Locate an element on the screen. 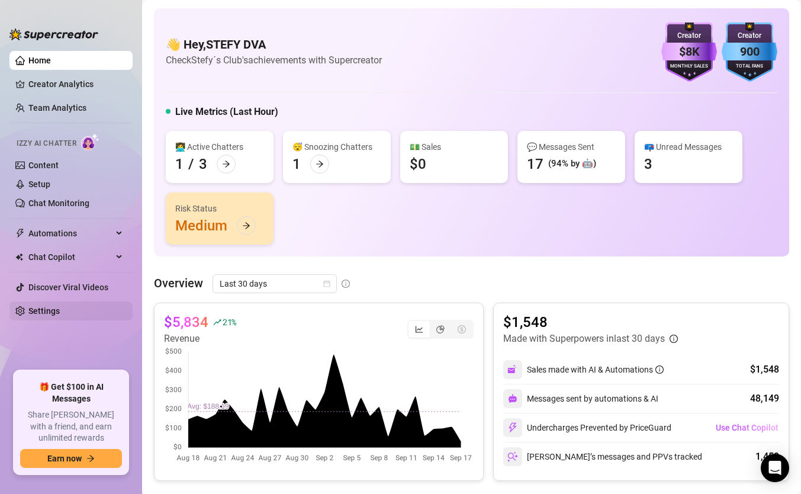  div: (94% by 🤖) is located at coordinates (572, 164).